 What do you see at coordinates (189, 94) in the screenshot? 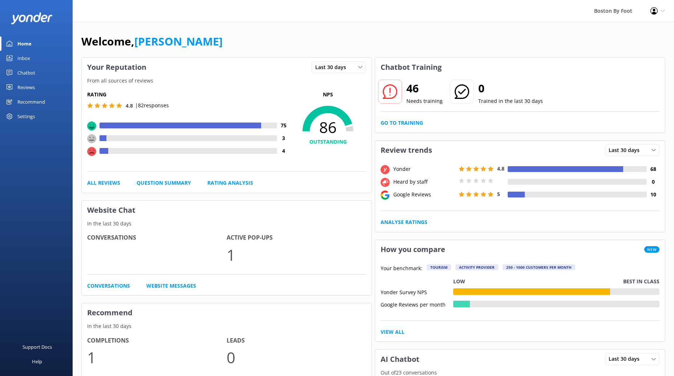
I see `h5: Rating` at bounding box center [189, 94].